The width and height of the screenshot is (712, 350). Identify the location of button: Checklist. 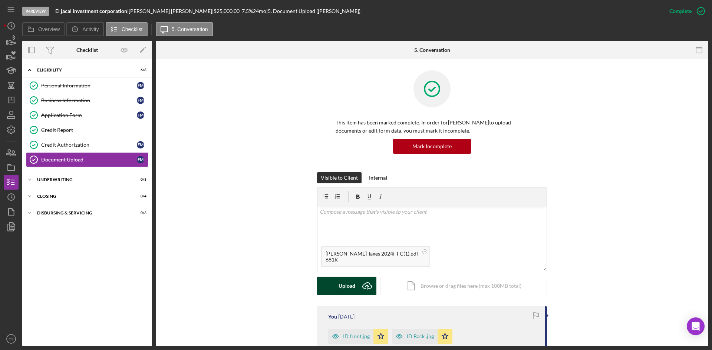
(126, 29).